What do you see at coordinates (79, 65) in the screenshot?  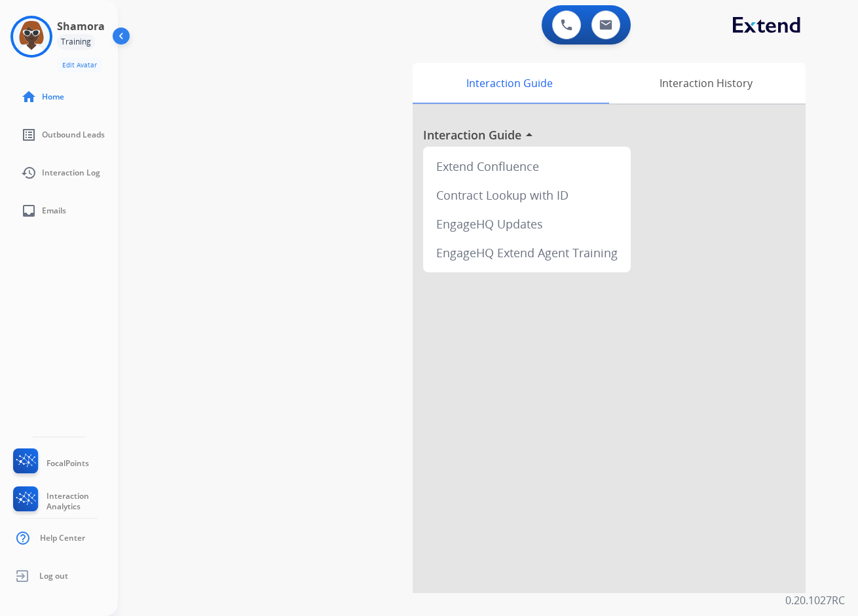 I see `button: Edit Avatar` at bounding box center [79, 65].